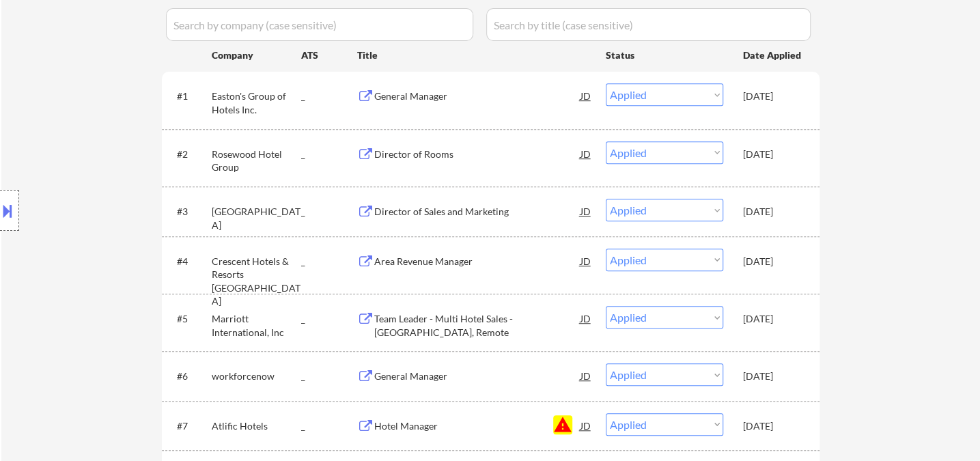  What do you see at coordinates (477, 154) in the screenshot?
I see `div: Director of Rooms` at bounding box center [477, 154].